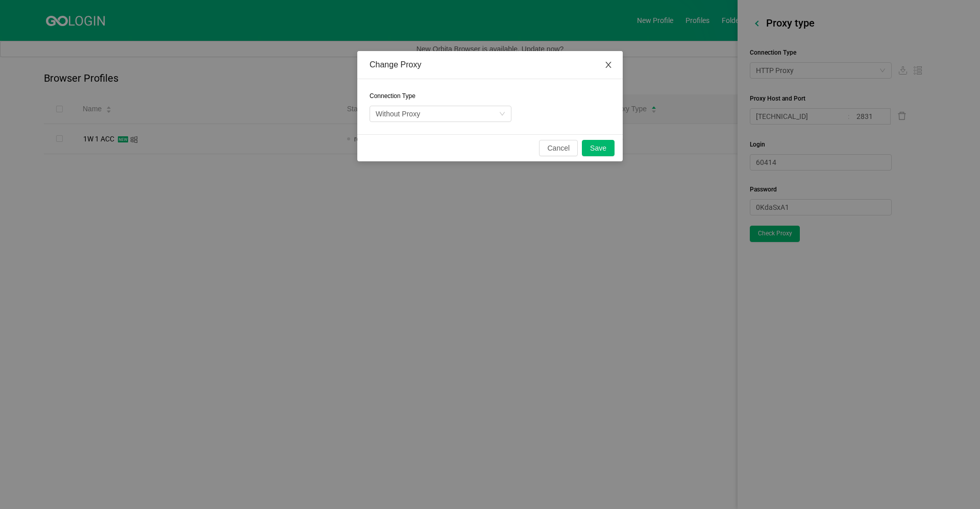 The width and height of the screenshot is (980, 509). Describe the element at coordinates (502, 114) in the screenshot. I see `i: icon: down` at that location.